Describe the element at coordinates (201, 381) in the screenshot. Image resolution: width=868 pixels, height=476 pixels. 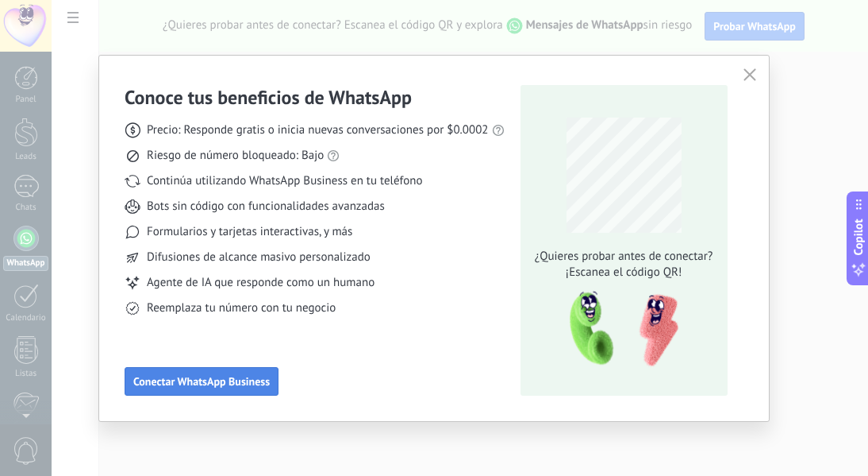
I see `span: Conectar WhatsApp Business` at that location.